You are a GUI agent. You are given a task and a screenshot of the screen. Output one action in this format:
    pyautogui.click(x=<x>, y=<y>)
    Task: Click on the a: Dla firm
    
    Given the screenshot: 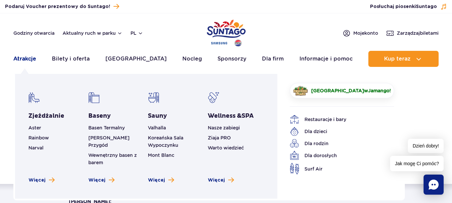 What is the action you would take?
    pyautogui.click(x=273, y=59)
    